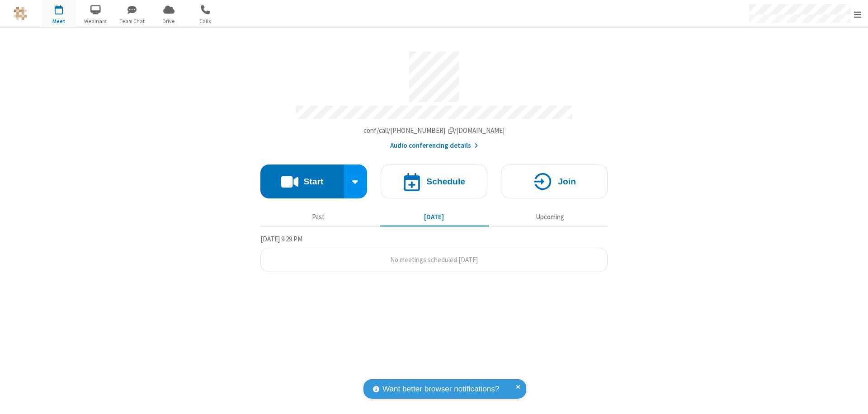 This screenshot has width=868, height=414. What do you see at coordinates (434, 130) in the screenshot?
I see `span: Copy my meeting room link` at bounding box center [434, 130].